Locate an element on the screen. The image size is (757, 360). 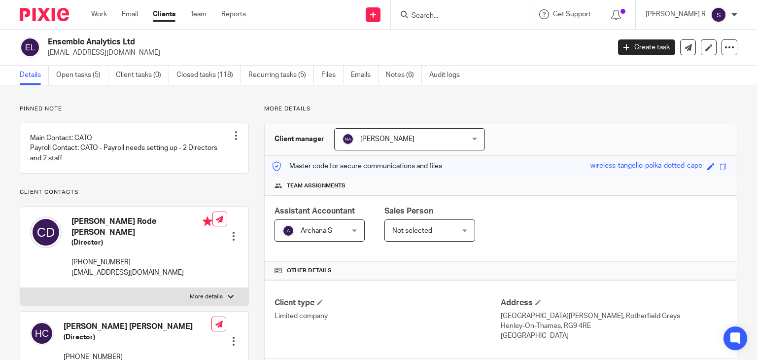
a: Team is located at coordinates (198, 14).